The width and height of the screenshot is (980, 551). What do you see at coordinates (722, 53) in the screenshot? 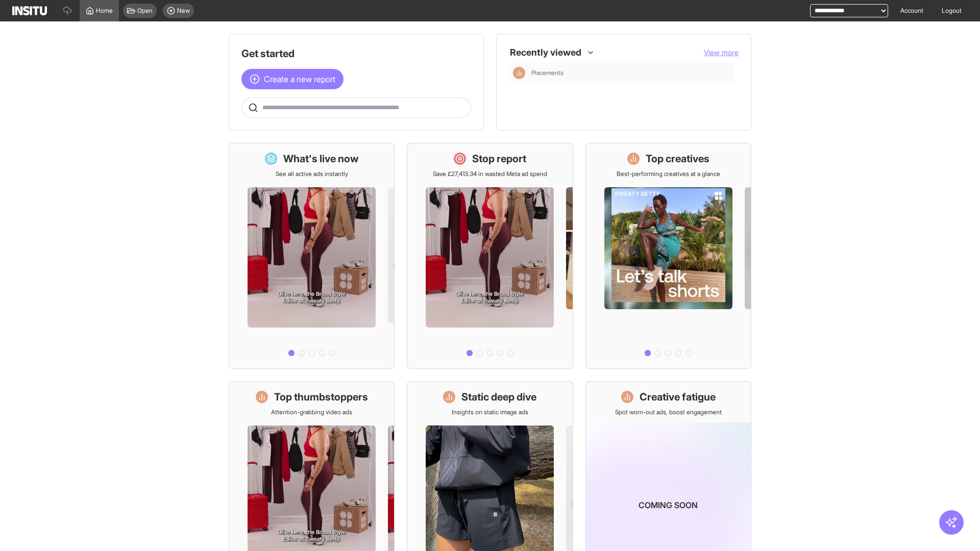
I see `button: View more` at bounding box center [722, 53].